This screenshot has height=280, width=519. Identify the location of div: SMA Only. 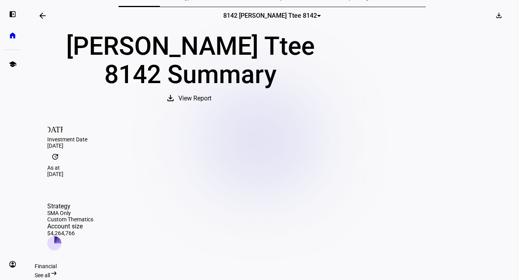
(70, 213).